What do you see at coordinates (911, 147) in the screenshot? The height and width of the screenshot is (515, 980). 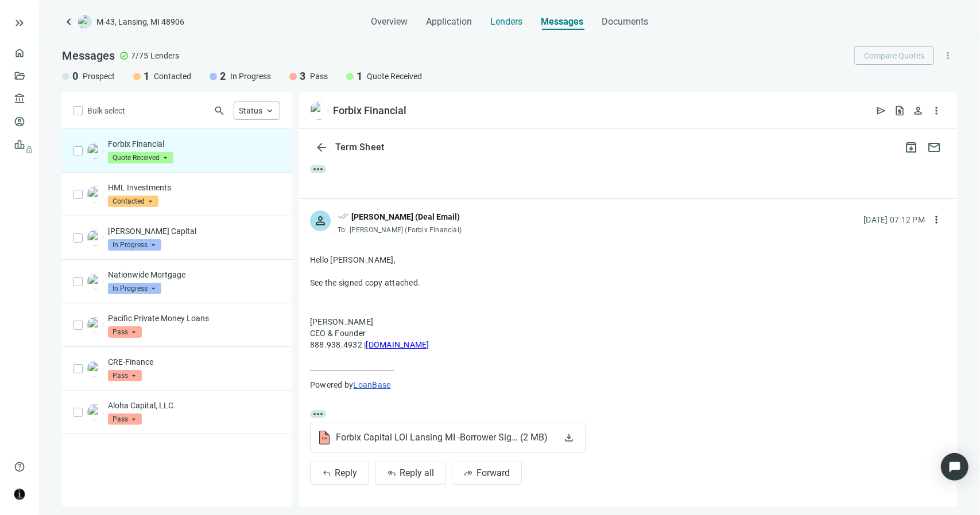 I see `span: archive` at bounding box center [911, 147].